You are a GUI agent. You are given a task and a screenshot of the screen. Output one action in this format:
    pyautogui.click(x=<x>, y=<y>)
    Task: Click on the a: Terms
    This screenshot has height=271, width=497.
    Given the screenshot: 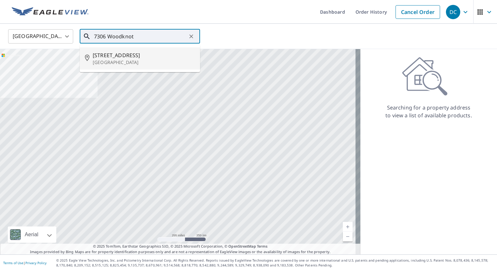 What is the action you would take?
    pyautogui.click(x=262, y=246)
    